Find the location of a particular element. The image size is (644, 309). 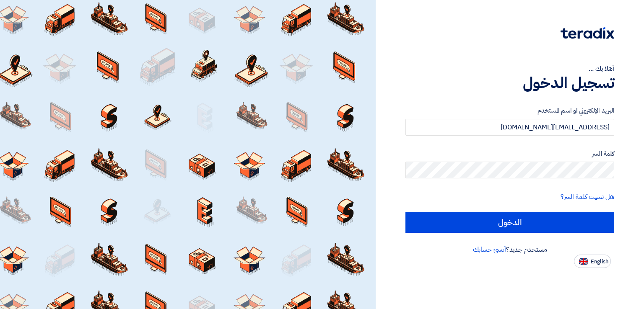

label: البريد الإلكتروني او اسم المستخدم is located at coordinates (510, 111).